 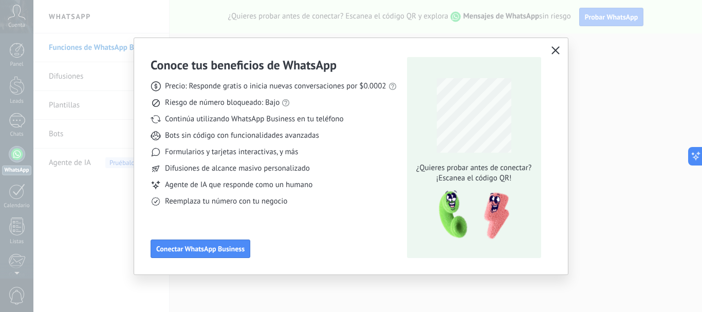 I want to click on button: Conectar WhatsApp Business, so click(x=200, y=249).